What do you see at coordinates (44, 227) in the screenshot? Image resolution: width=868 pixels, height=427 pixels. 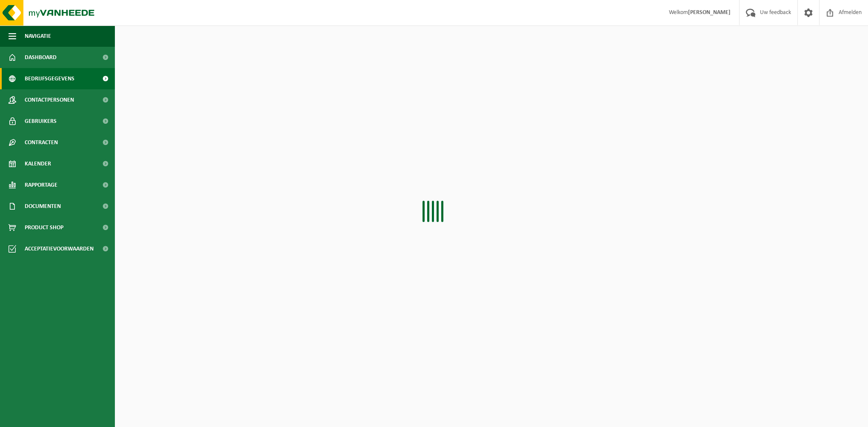 I see `span: Product Shop` at bounding box center [44, 227].